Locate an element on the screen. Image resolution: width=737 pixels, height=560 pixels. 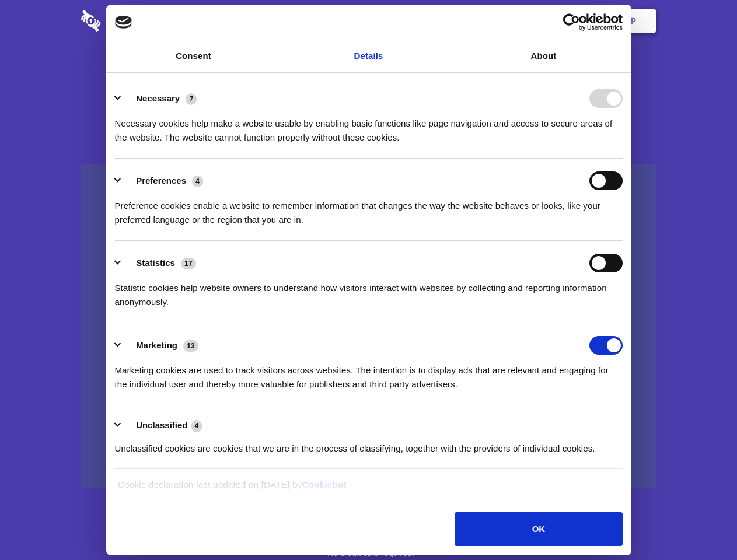
a: Login is located at coordinates (554, 21).